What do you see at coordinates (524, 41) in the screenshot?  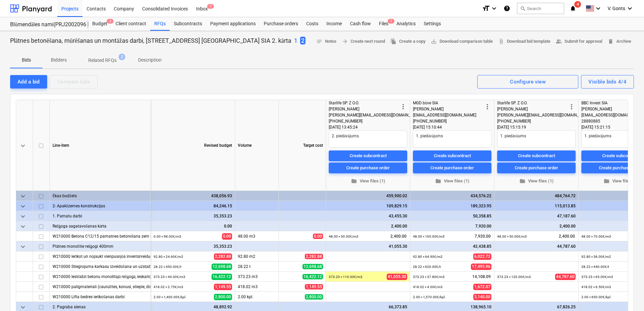 I see `a: Download bid template` at bounding box center [524, 41].